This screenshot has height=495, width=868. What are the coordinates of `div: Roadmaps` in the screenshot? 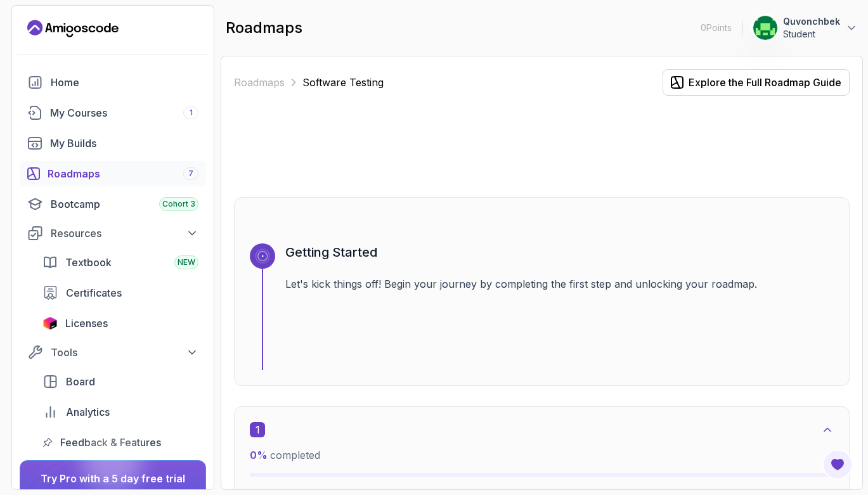 It's located at (123, 174).